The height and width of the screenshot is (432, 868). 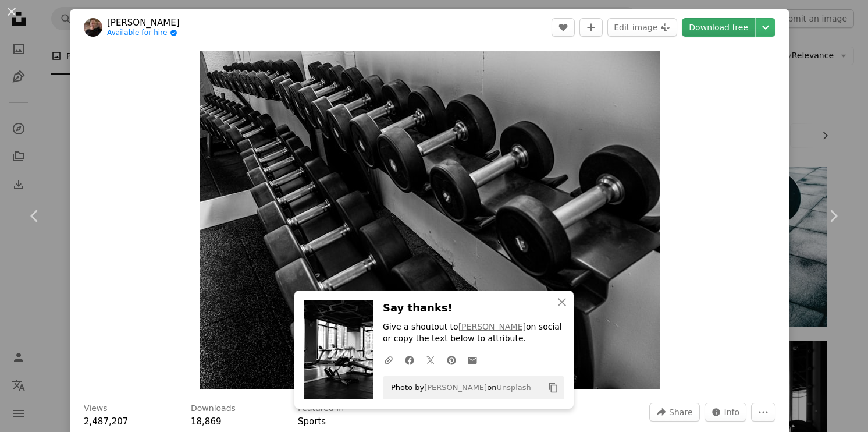 What do you see at coordinates (452, 360) in the screenshot?
I see `a: Share on Pinterest` at bounding box center [452, 360].